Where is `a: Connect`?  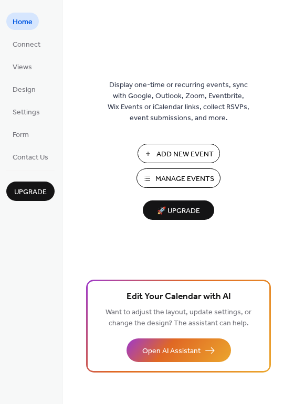
a: Connect is located at coordinates (26, 44).